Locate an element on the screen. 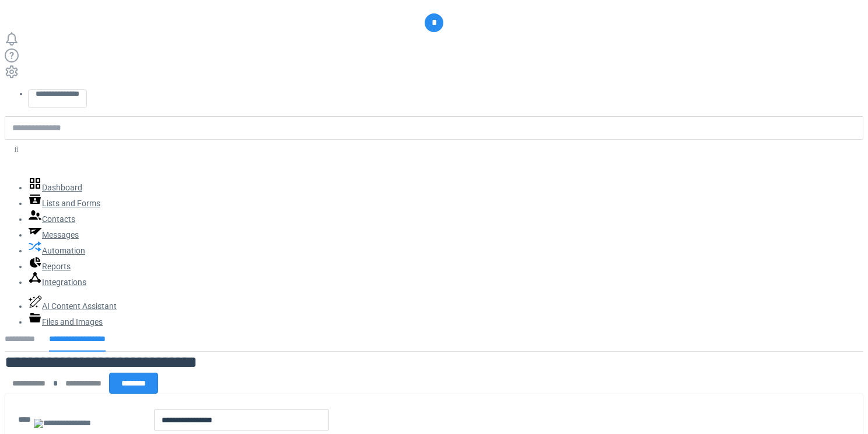  span: Contacts is located at coordinates (58, 219).